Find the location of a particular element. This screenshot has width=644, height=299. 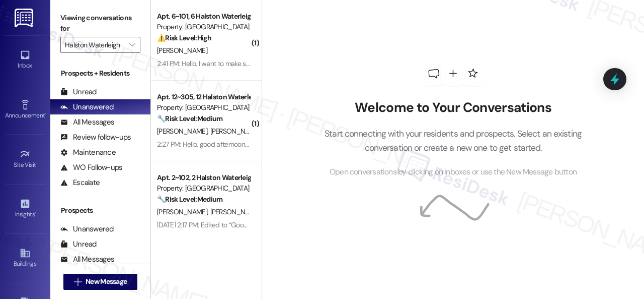

div: 2:27 PM: Hello, good afternoon. A few days ago, I requested pest control at my home due to the pr... is located at coordinates (385, 144).